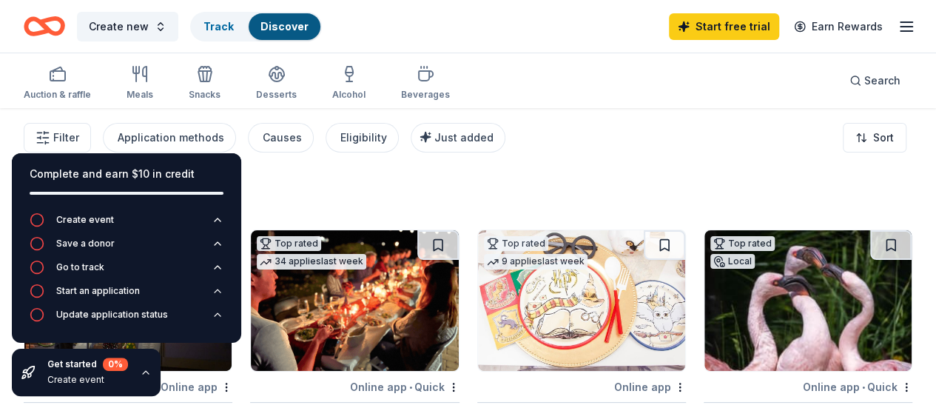 This screenshot has height=408, width=936. What do you see at coordinates (127, 27) in the screenshot?
I see `button: Create new` at bounding box center [127, 27].